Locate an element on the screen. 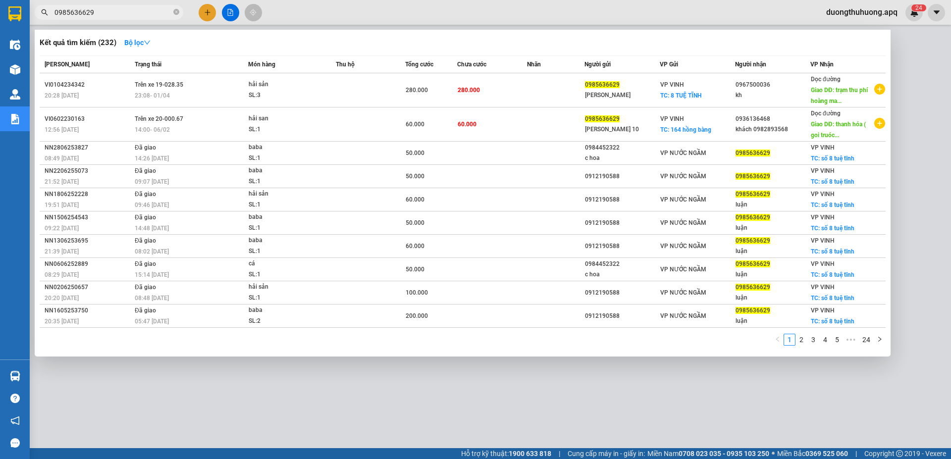 The width and height of the screenshot is (951, 459). li: 1 is located at coordinates (789, 340).